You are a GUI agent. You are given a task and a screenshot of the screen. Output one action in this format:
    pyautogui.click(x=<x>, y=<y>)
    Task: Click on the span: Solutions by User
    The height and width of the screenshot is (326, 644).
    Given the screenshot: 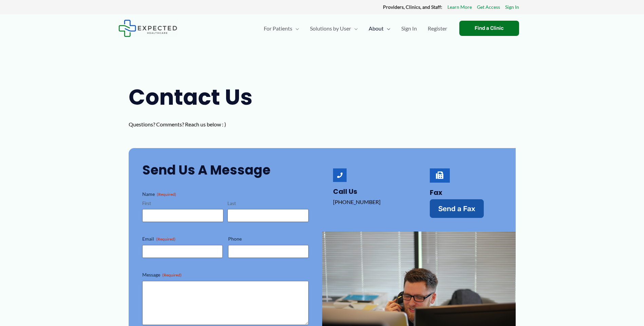 What is the action you would take?
    pyautogui.click(x=330, y=28)
    